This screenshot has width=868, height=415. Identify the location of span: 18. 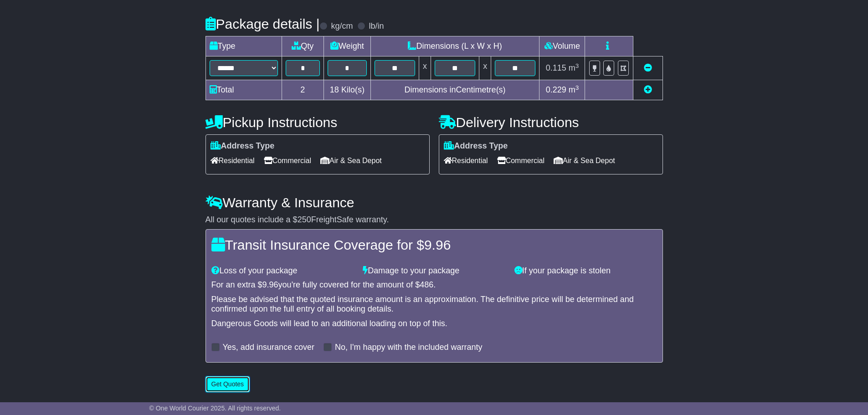
(335, 90).